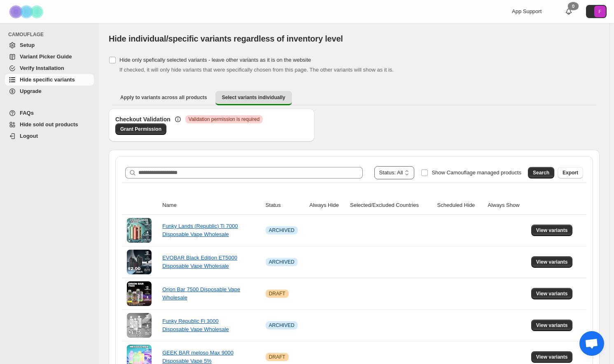  Describe the element at coordinates (50, 125) in the screenshot. I see `a: Hide sold out products` at that location.